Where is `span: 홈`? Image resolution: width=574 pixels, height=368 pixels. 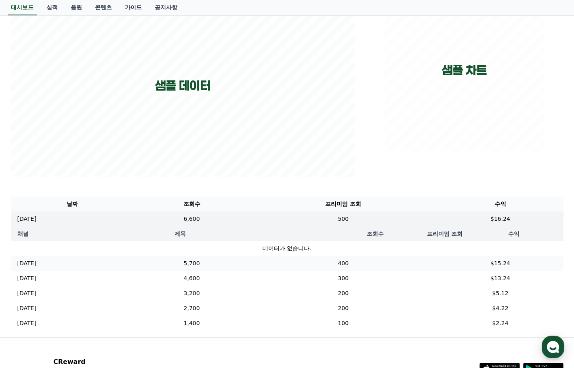
span: 홈 is located at coordinates (28, 272).